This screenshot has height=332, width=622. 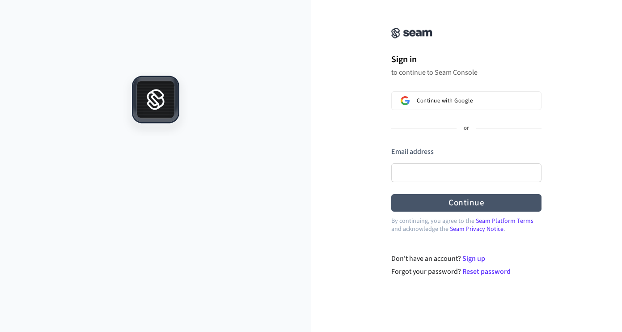 I want to click on h1: Sign in, so click(x=466, y=59).